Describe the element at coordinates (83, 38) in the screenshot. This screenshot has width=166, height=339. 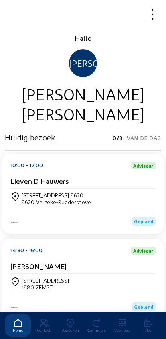
I see `div: Hallo` at that location.